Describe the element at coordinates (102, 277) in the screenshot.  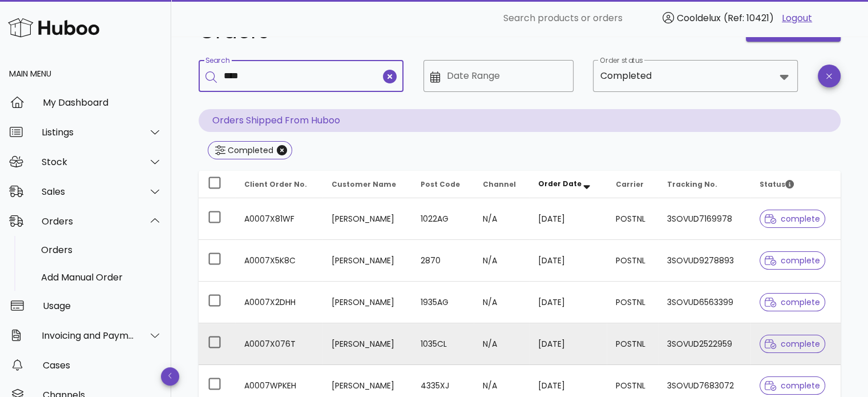
I see `div: Add Manual Order` at that location.